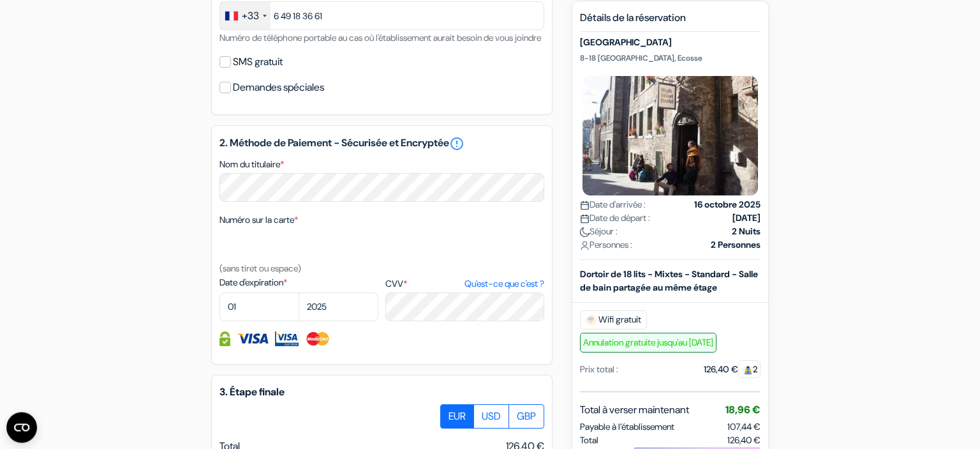 This screenshot has height=449, width=980. I want to click on label: SMS gratuit, so click(258, 62).